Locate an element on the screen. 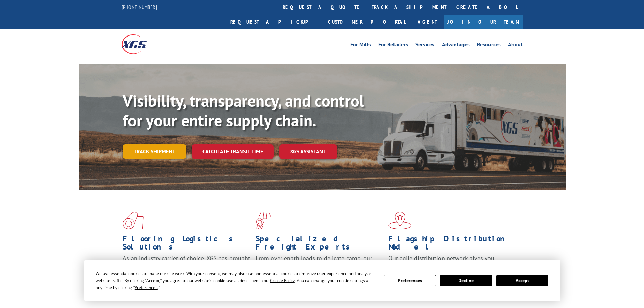 The image size is (644, 308). button: Preferences is located at coordinates (410, 281).